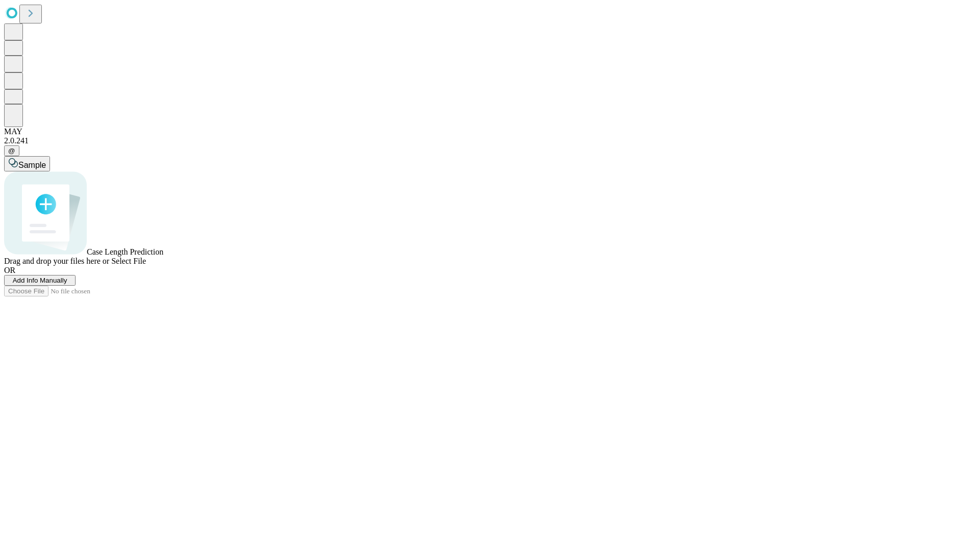  I want to click on span: OR, so click(9, 270).